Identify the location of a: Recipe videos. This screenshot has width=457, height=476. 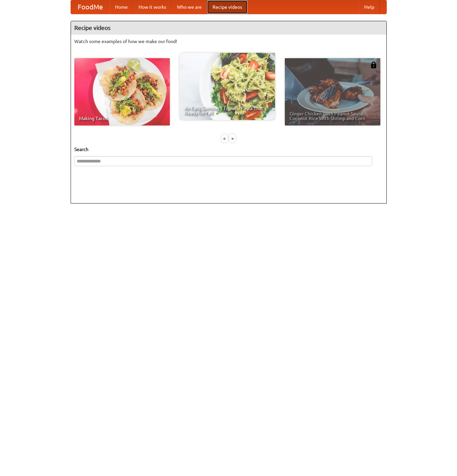
(227, 7).